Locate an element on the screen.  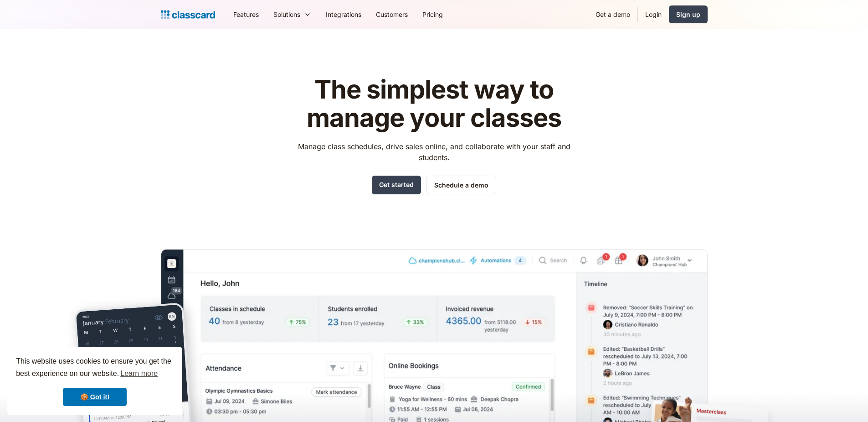
span: This website uses cookies to ensure you get the best experience on our website. is located at coordinates (95, 368).